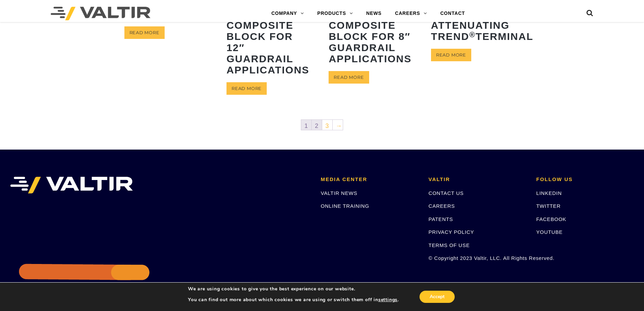 The width and height of the screenshot is (644, 311). What do you see at coordinates (452, 232) in the screenshot?
I see `a: PRIVACY POLICY` at bounding box center [452, 232].